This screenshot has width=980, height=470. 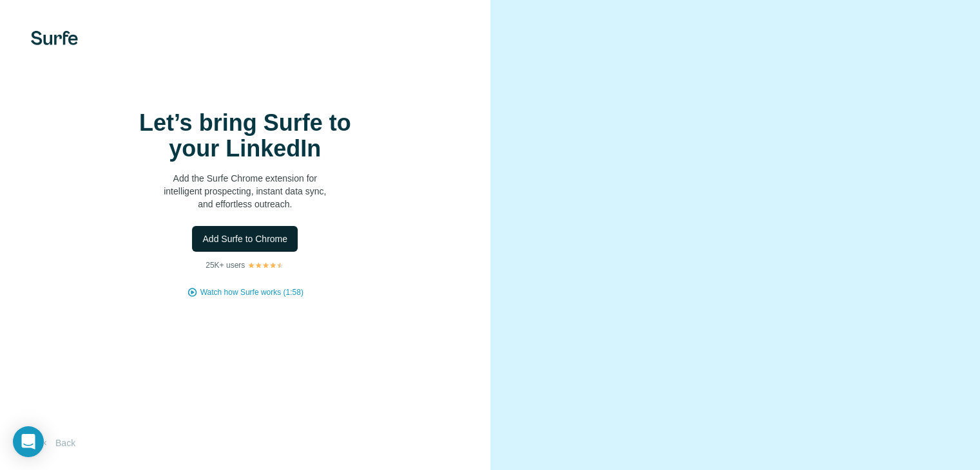 What do you see at coordinates (29, 442) in the screenshot?
I see `div: Open Intercom Messenger` at bounding box center [29, 442].